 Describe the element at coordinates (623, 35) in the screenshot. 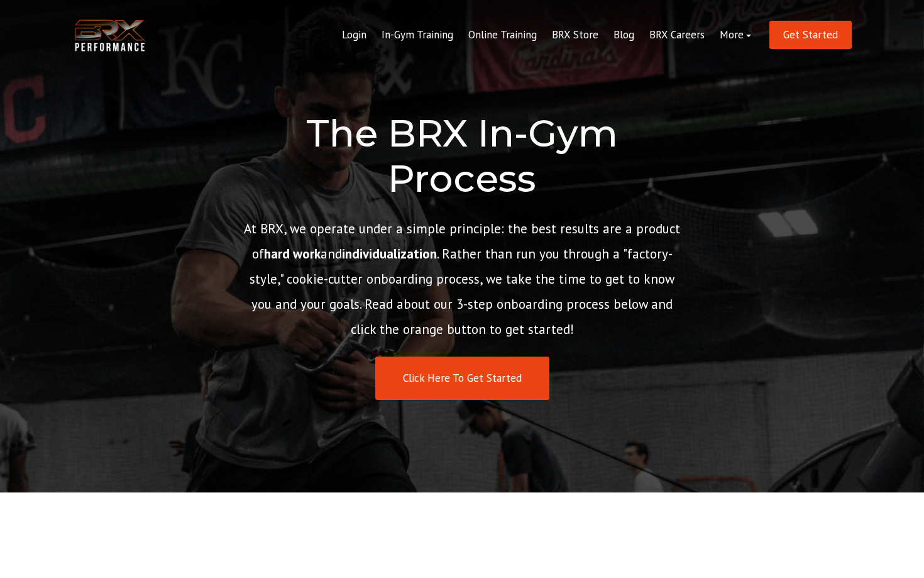

I see `a: Blog` at that location.